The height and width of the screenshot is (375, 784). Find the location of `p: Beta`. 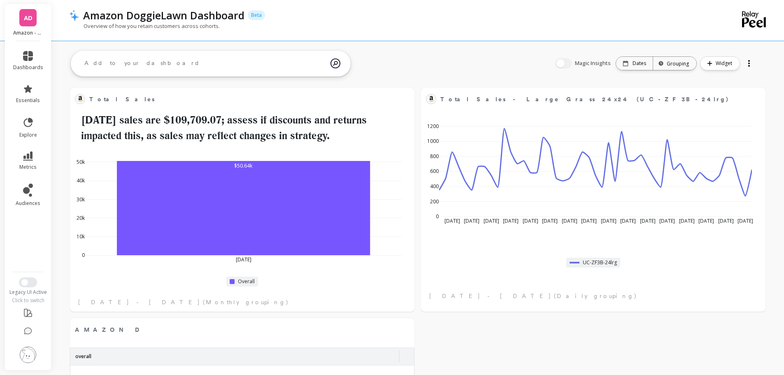

p: Beta is located at coordinates (256, 15).